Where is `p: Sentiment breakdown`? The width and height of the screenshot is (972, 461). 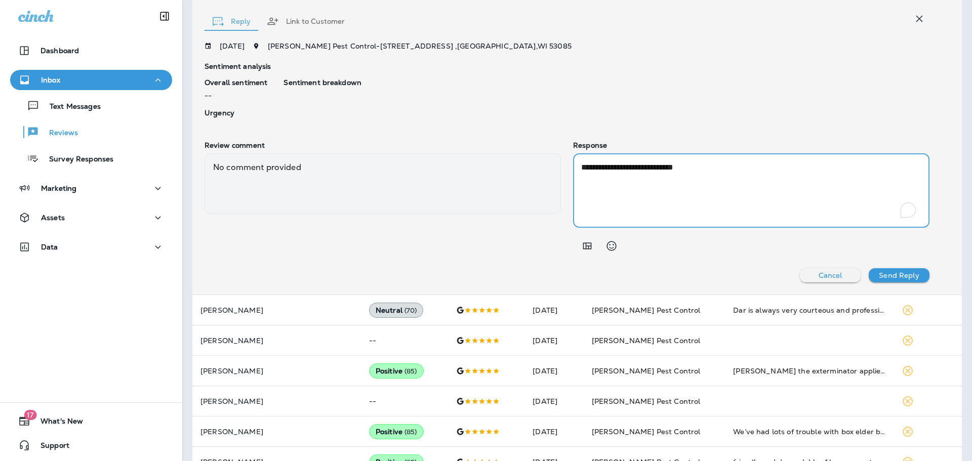 p: Sentiment breakdown is located at coordinates (606, 83).